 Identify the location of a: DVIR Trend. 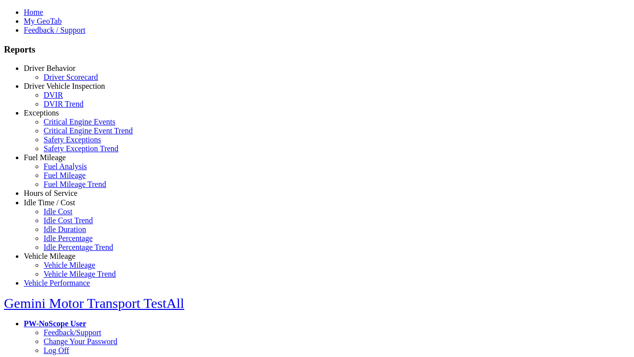
(63, 104).